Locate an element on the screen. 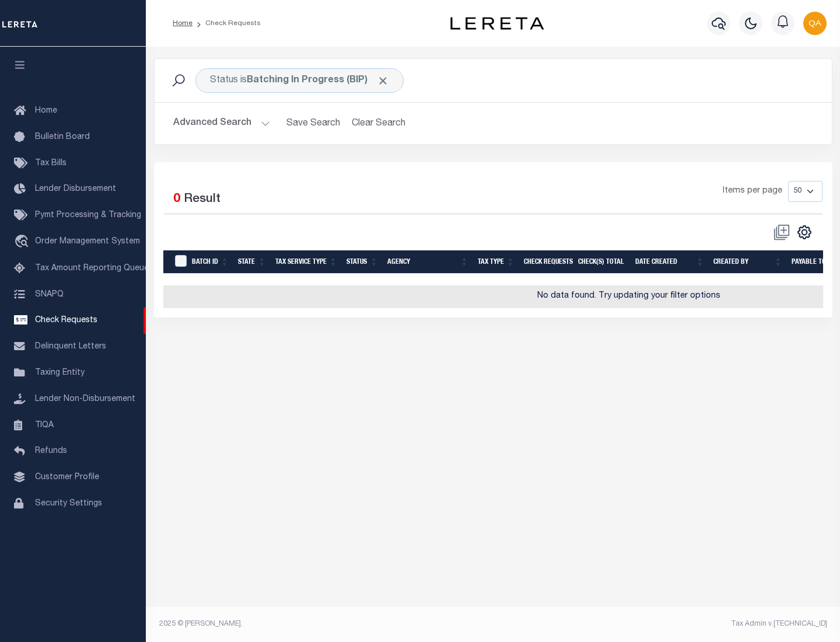 The image size is (840, 642). span: SNAPQ is located at coordinates (49, 294).